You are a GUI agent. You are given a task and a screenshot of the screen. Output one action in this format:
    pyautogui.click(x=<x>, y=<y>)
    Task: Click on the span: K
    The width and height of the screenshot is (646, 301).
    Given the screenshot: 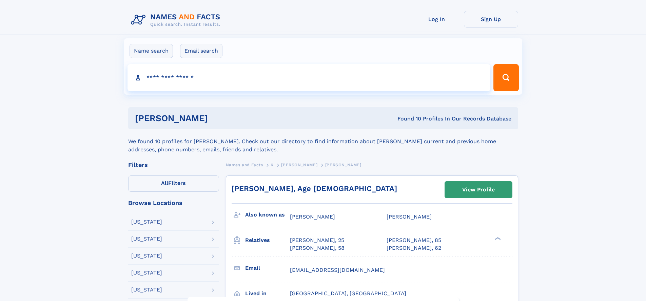 What is the action you would take?
    pyautogui.click(x=272, y=165)
    